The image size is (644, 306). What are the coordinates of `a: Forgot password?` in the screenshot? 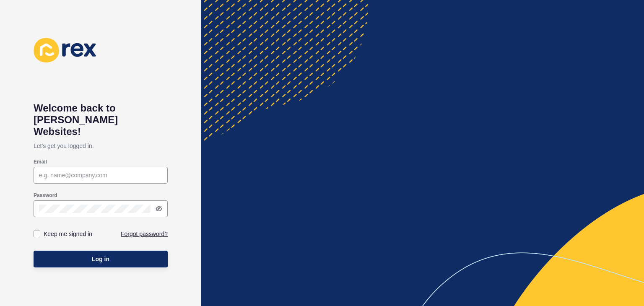 It's located at (144, 234).